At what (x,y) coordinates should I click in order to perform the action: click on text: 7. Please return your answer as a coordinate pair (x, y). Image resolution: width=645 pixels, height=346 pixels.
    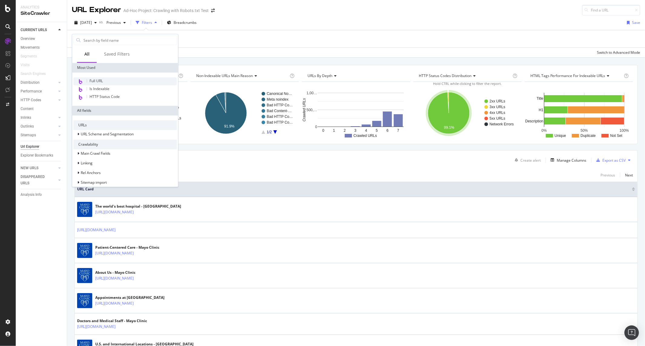
    Looking at the image, I should click on (398, 131).